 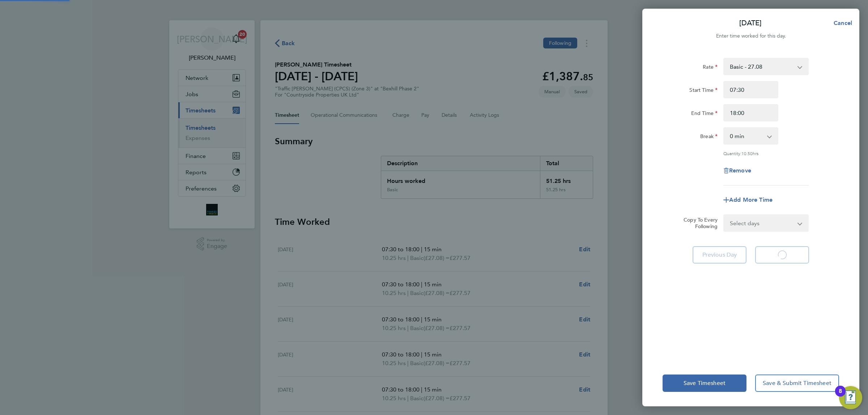 I want to click on span: Cancel, so click(x=842, y=23).